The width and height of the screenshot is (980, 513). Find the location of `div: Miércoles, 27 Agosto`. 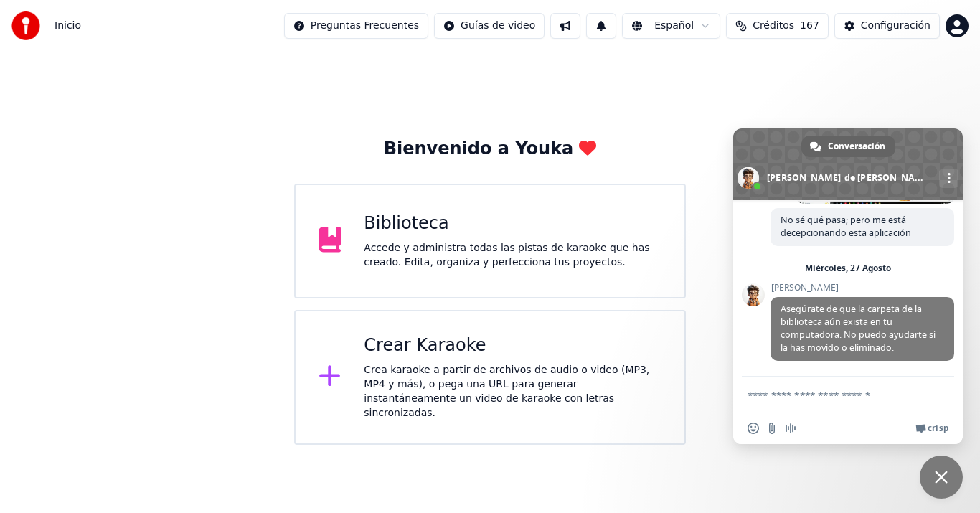

div: Miércoles, 27 Agosto is located at coordinates (847, 268).